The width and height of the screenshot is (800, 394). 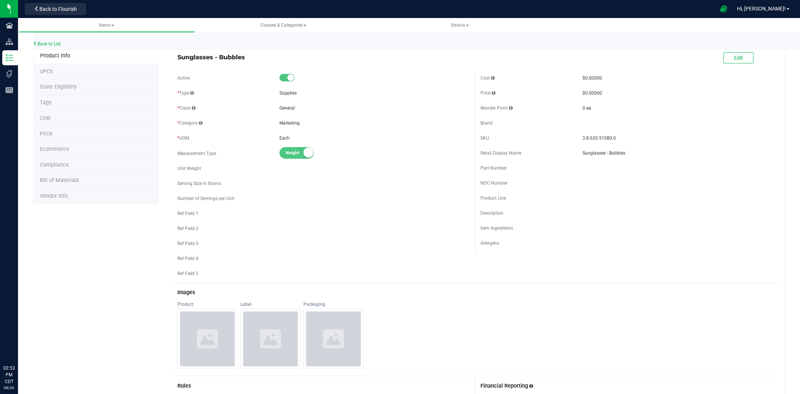 I want to click on span: Items, so click(x=107, y=25).